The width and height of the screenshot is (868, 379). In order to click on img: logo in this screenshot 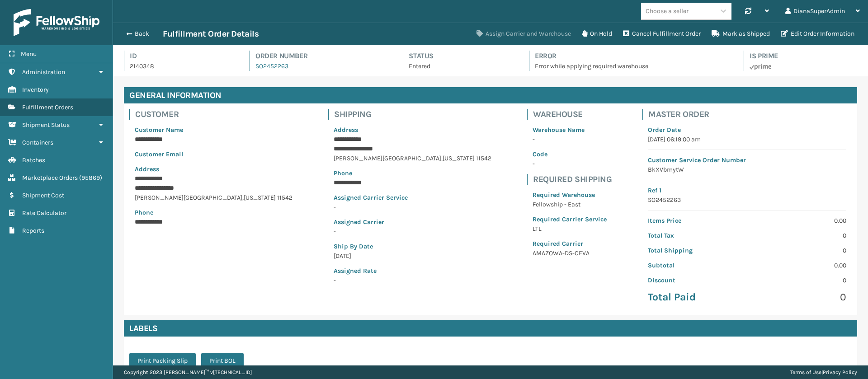, I will do `click(56, 22)`.